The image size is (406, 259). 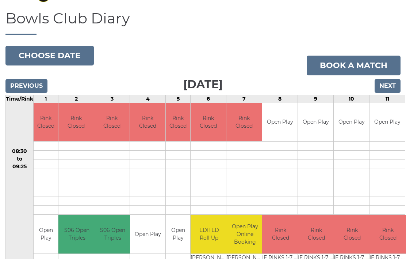 I want to click on td: Time/Rink, so click(x=20, y=99).